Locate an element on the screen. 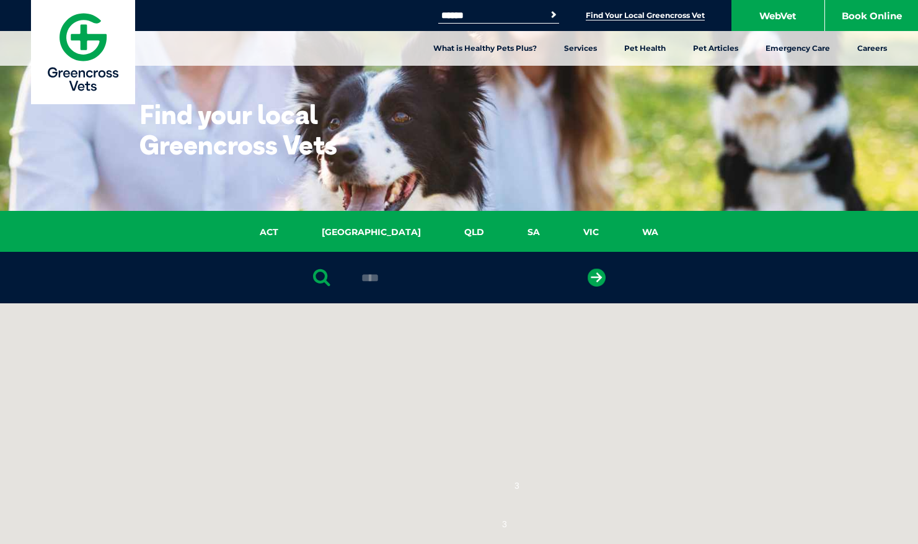 Image resolution: width=918 pixels, height=544 pixels. a: Emergency Care is located at coordinates (798, 48).